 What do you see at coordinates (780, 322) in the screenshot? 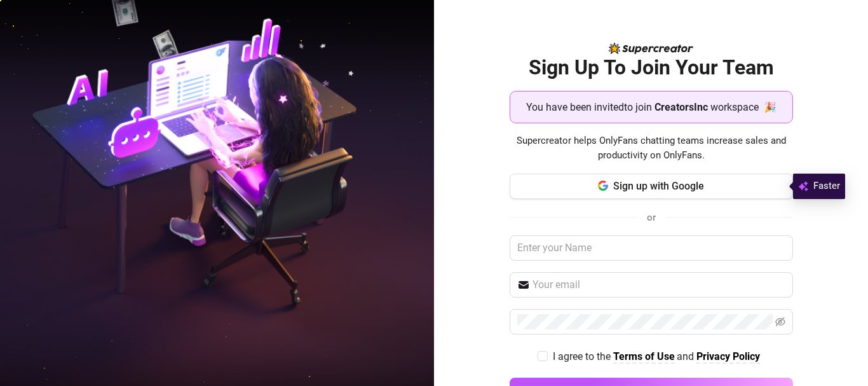
I see `span: eye-invisible` at bounding box center [780, 322].